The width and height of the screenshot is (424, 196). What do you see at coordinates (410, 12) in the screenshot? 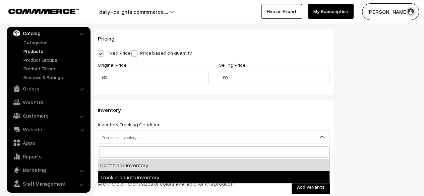
I see `img: user` at bounding box center [410, 12].